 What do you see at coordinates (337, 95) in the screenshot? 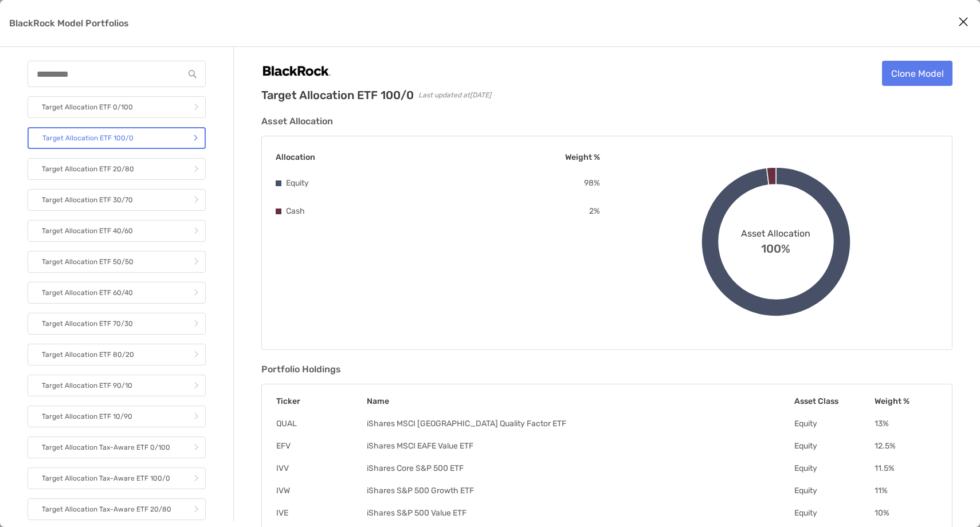
I see `h2: Target Allocation ETF 100/0` at bounding box center [337, 95].